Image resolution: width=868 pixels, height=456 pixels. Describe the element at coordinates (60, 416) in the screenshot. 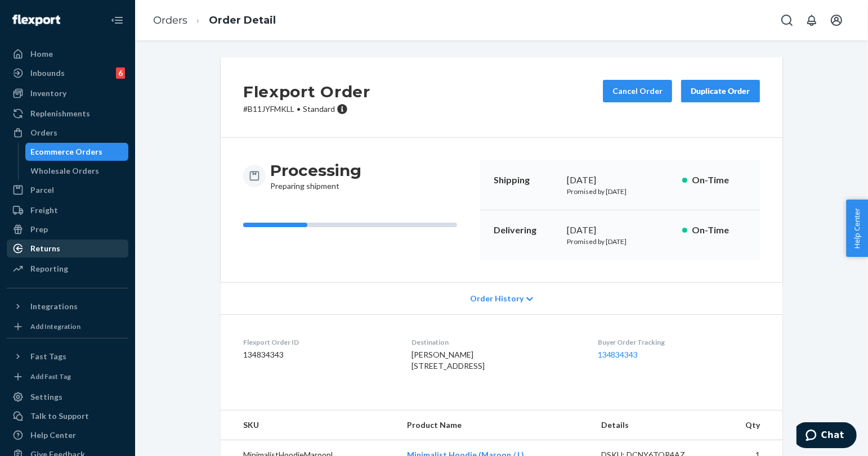

I see `div: Talk to Support` at that location.